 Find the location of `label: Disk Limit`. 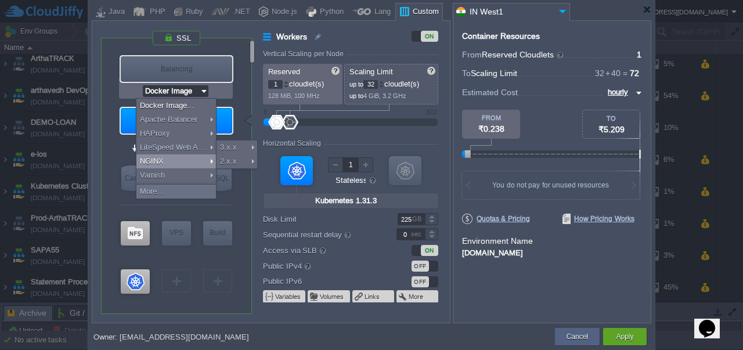

label: Disk Limit is located at coordinates (322, 219).